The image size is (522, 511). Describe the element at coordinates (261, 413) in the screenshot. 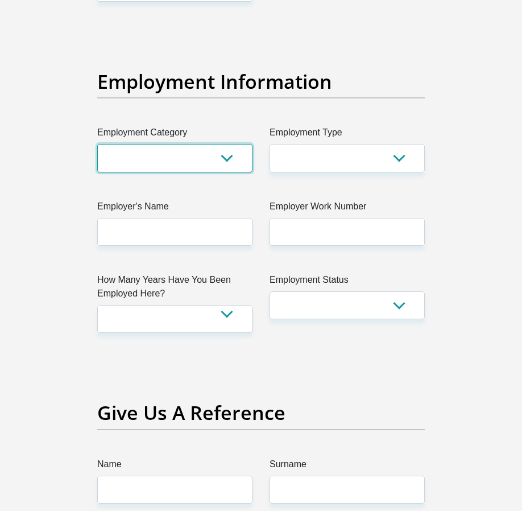

I see `h2: Give Us A Reference` at that location.